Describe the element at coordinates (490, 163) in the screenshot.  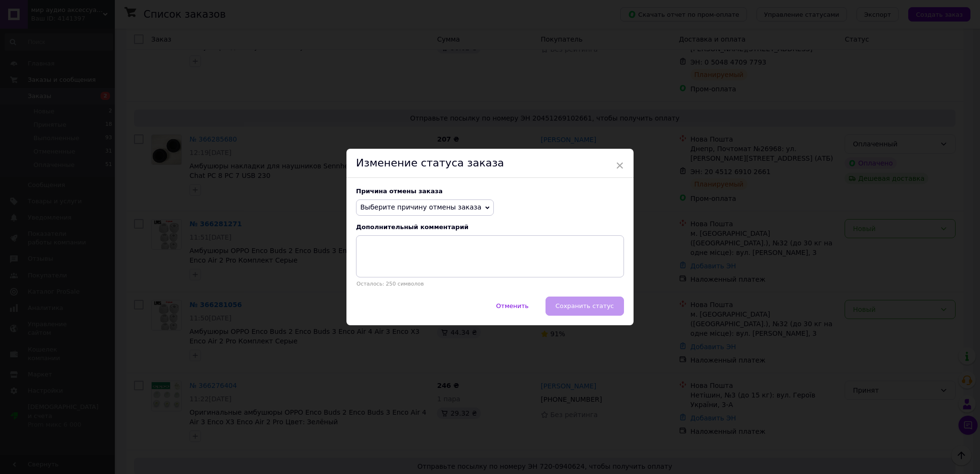
I see `div: Изменение статуса заказа` at that location.